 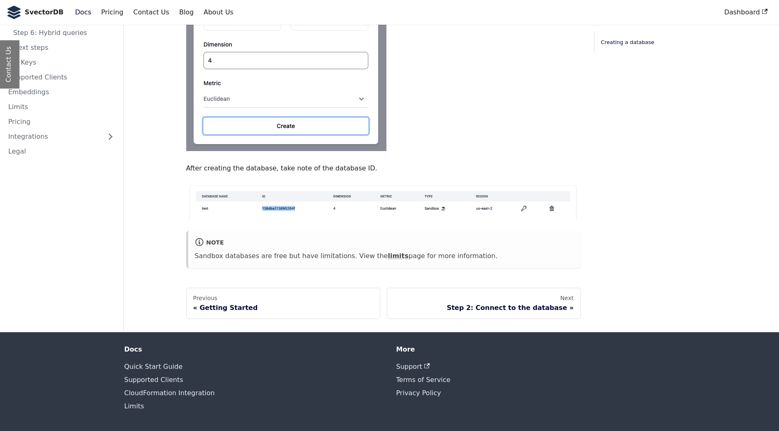 What do you see at coordinates (283, 299) in the screenshot?
I see `div: Previous` at bounding box center [283, 299].